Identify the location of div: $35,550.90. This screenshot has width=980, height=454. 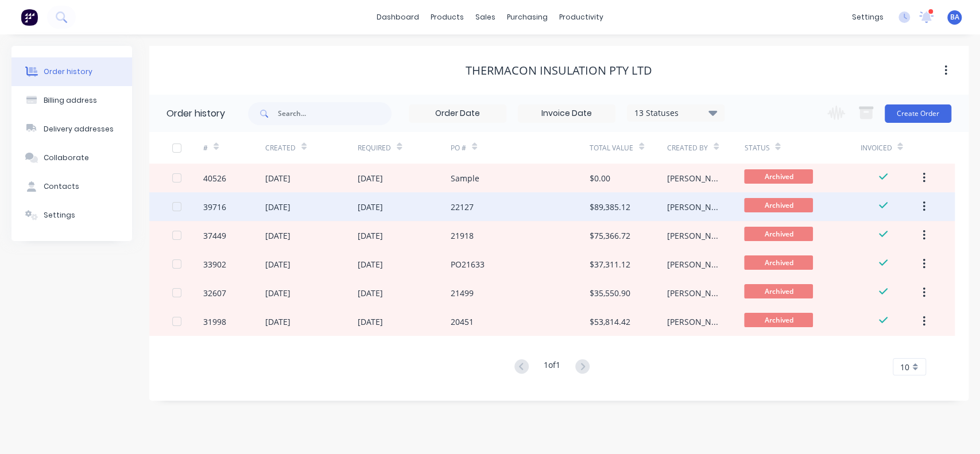
(609, 293).